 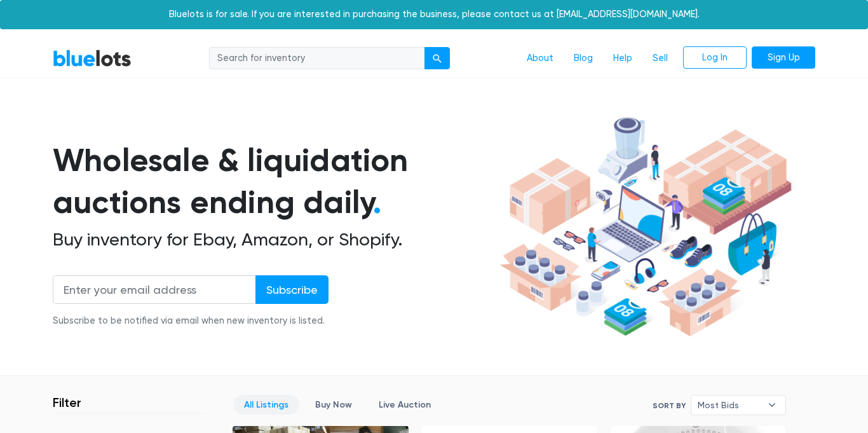 I want to click on a: Sign Up, so click(x=783, y=58).